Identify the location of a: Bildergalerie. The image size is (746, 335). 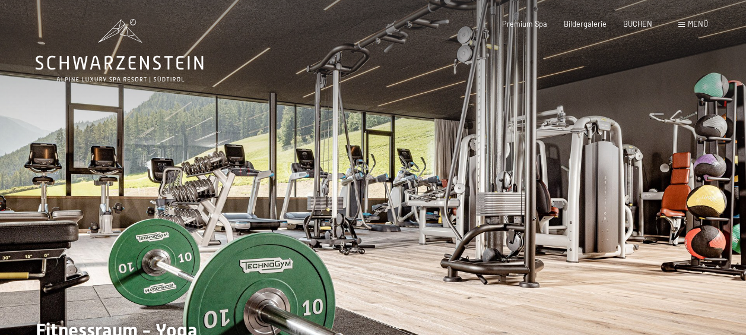
(585, 24).